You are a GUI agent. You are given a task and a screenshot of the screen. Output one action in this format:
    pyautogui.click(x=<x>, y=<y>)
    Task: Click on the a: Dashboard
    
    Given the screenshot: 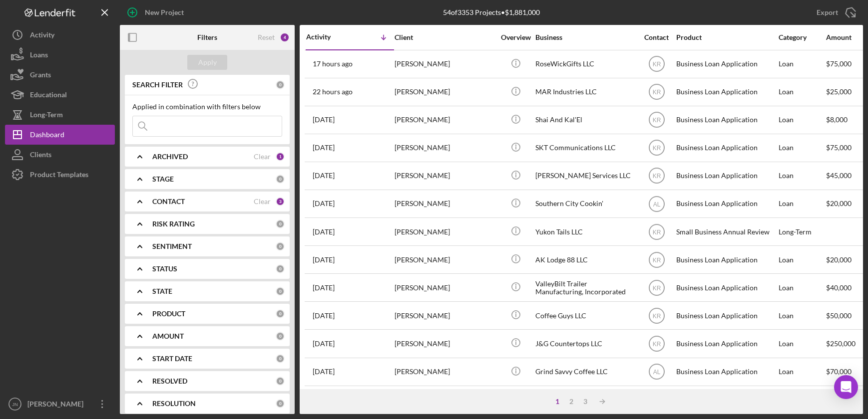 What is the action you would take?
    pyautogui.click(x=60, y=135)
    